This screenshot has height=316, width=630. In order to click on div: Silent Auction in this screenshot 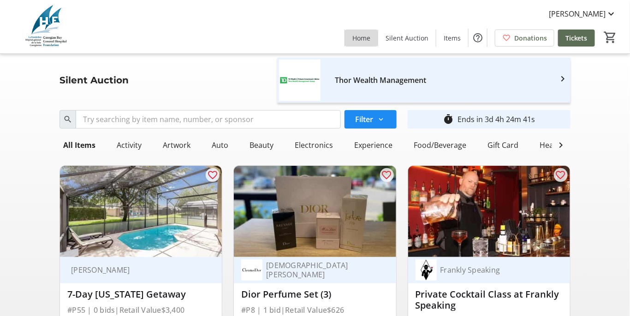, I will do `click(94, 80)`.